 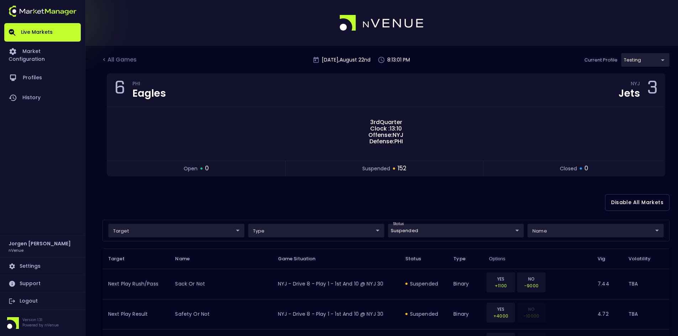 I want to click on td: Next Play Rush/Pass, so click(x=136, y=284).